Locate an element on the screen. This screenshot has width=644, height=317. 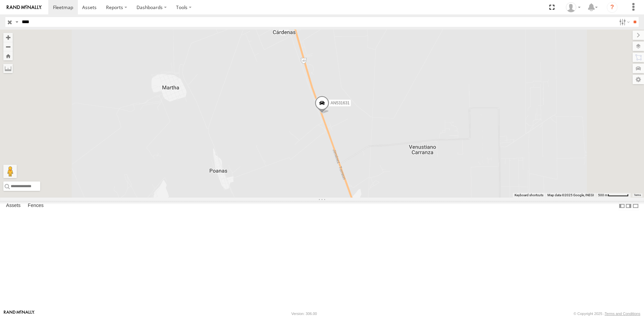
label: Assets is located at coordinates (13, 206).